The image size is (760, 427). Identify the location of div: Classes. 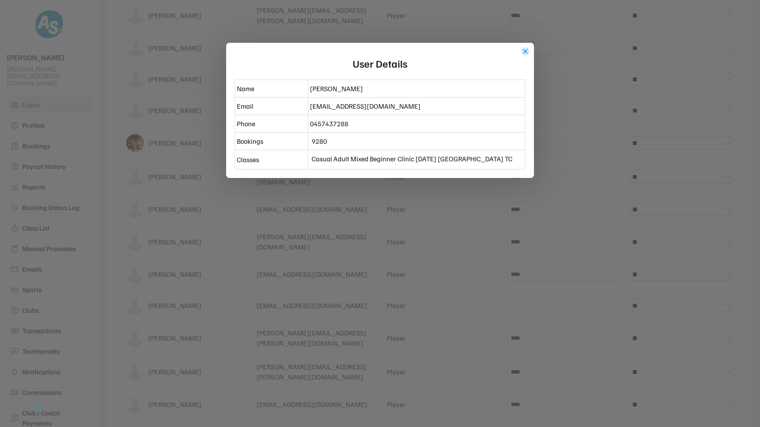
(271, 159).